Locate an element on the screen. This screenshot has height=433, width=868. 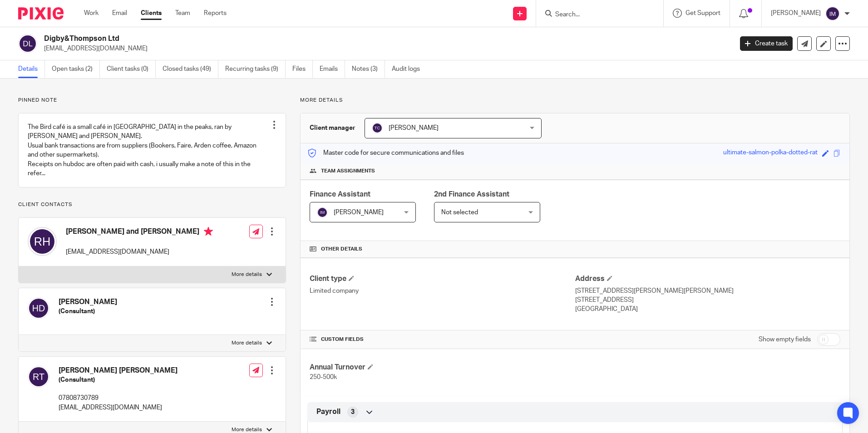
span: Finance Assistant is located at coordinates (340, 194).